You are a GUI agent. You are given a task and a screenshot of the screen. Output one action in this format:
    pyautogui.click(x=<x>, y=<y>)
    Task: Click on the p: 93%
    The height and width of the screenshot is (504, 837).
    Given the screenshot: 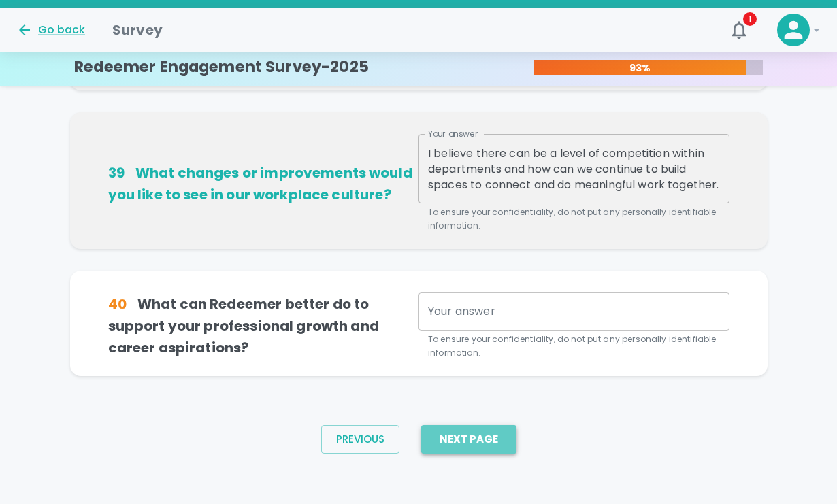 What is the action you would take?
    pyautogui.click(x=641, y=68)
    